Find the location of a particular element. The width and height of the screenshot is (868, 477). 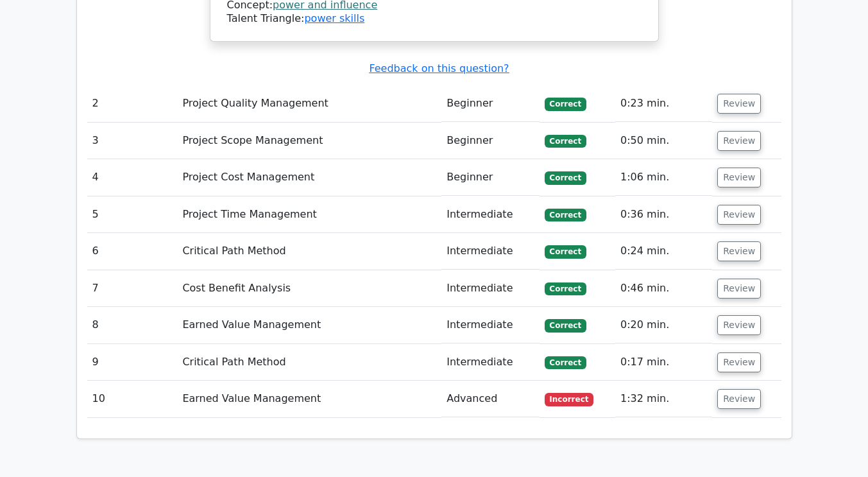

td: 0:23 min. is located at coordinates (663, 104).